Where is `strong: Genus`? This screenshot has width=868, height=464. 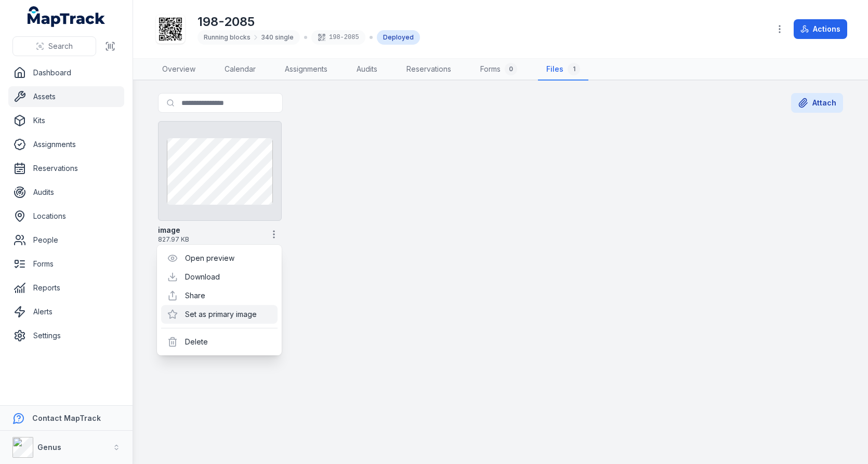
strong: Genus is located at coordinates (50, 446).